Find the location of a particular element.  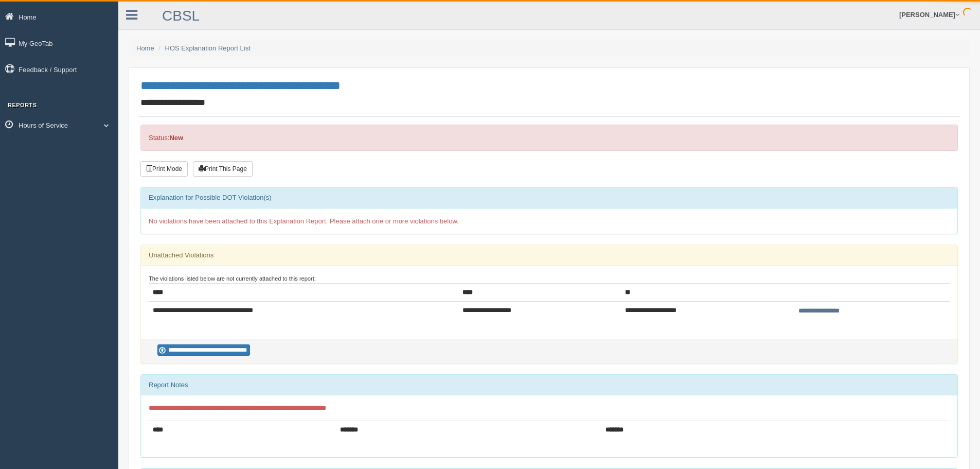

button: Print Mode is located at coordinates (164, 169).